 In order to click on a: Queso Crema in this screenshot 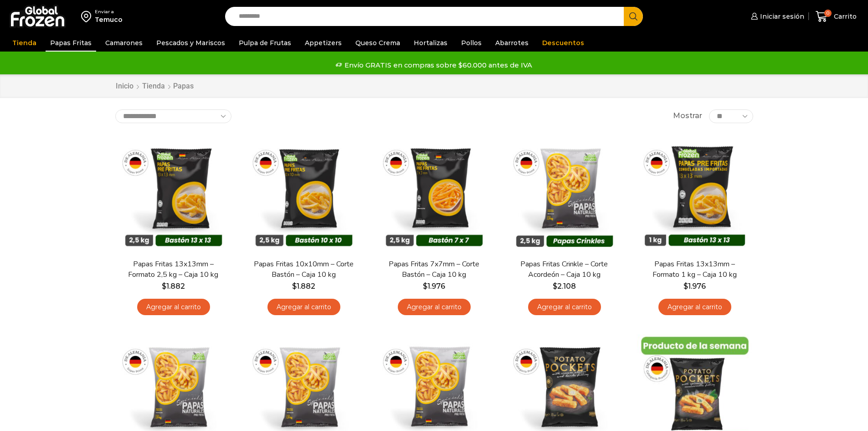, I will do `click(378, 43)`.